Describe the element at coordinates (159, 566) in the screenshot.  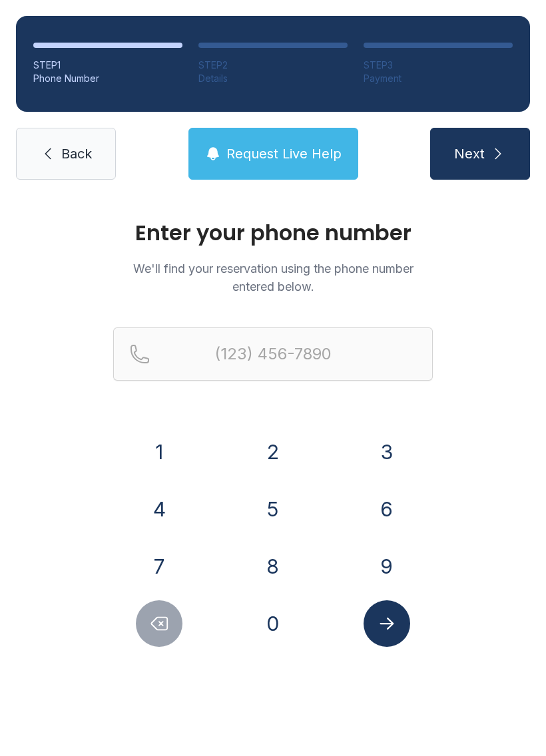
I see `button: 7` at that location.